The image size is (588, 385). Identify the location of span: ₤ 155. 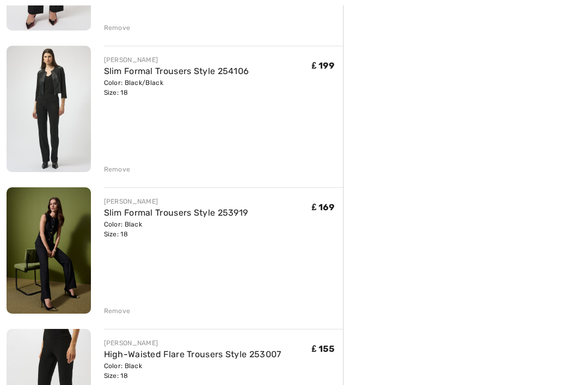
(323, 349).